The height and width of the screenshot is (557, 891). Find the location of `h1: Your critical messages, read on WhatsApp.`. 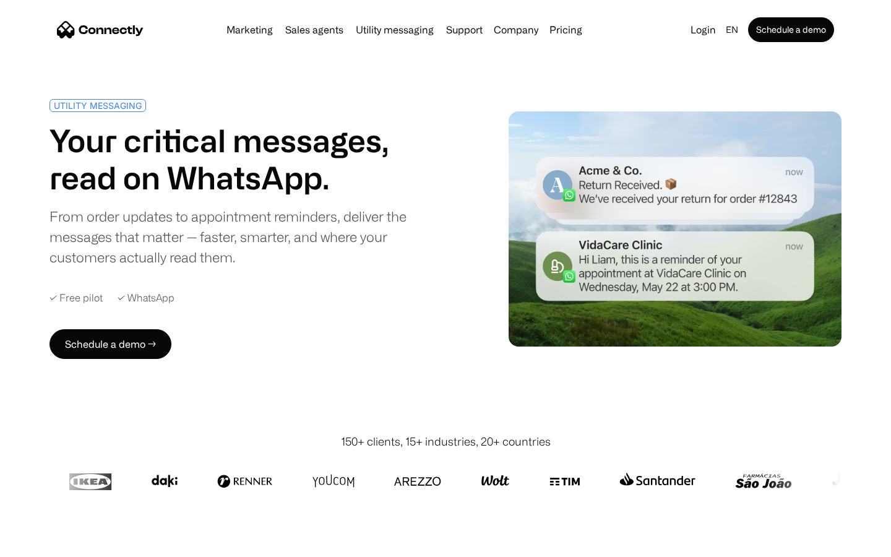

h1: Your critical messages, read on WhatsApp. is located at coordinates (245, 159).